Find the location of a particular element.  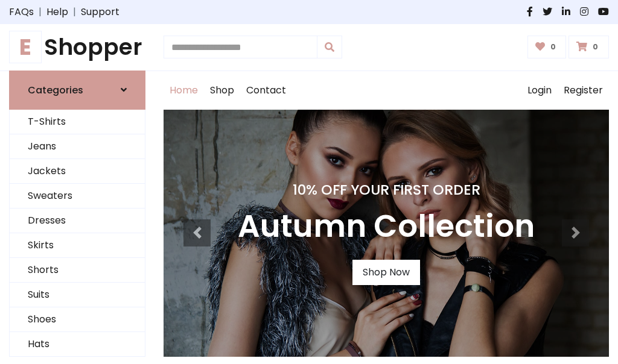

a: Dresses is located at coordinates (77, 221).